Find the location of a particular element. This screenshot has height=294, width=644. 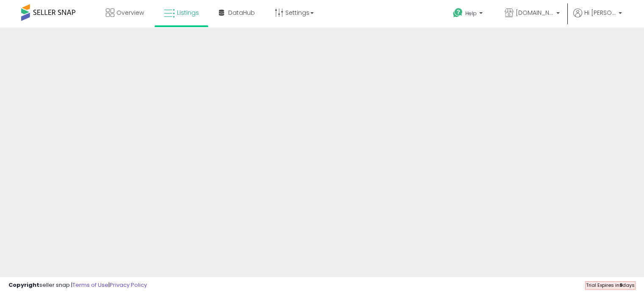

b: 9 is located at coordinates (621, 285).